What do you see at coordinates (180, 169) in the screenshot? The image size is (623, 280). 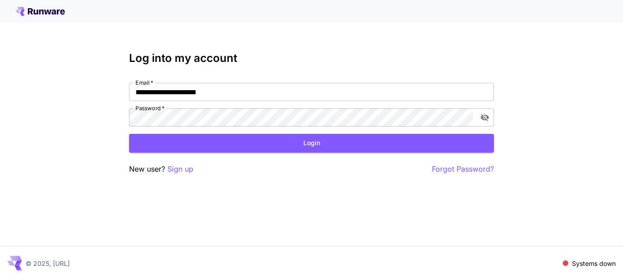 I see `button: Sign up` at bounding box center [180, 169].